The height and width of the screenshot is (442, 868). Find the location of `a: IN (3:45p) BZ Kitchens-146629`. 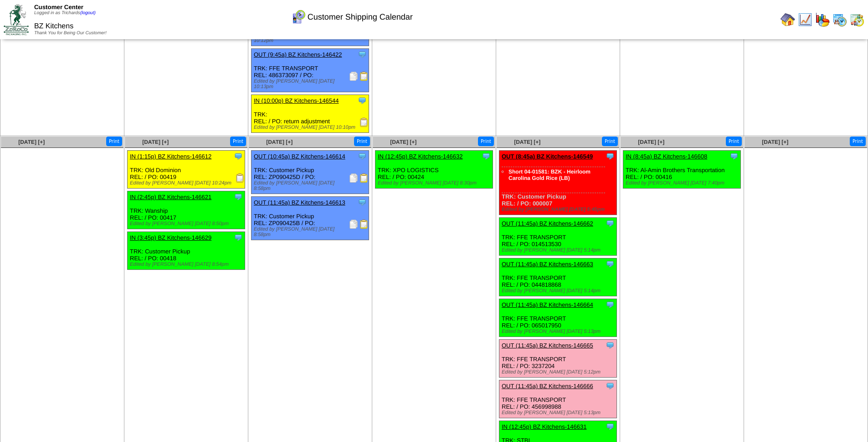

a: IN (3:45p) BZ Kitchens-146629 is located at coordinates (171, 237).